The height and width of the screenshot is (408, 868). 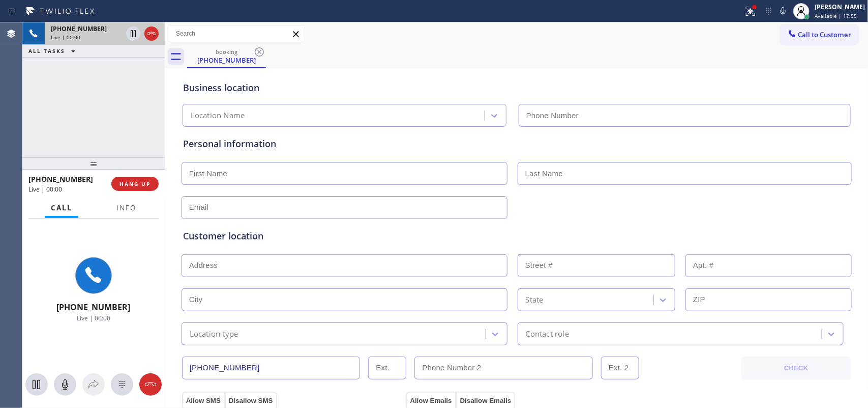 What do you see at coordinates (620, 368) in the screenshot?
I see `input: Ext. 2` at bounding box center [620, 368].